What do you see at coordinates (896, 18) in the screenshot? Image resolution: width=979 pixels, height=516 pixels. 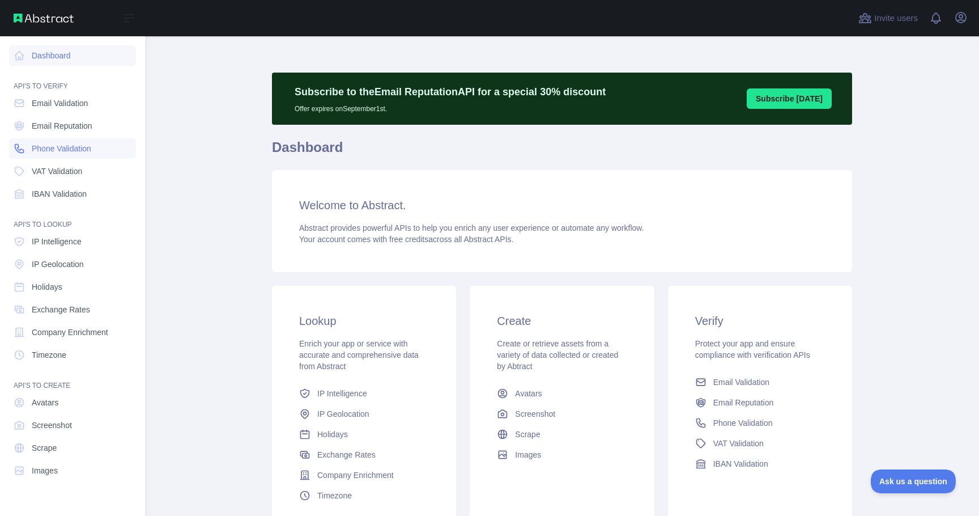 I see `span: Invite users` at bounding box center [896, 18].